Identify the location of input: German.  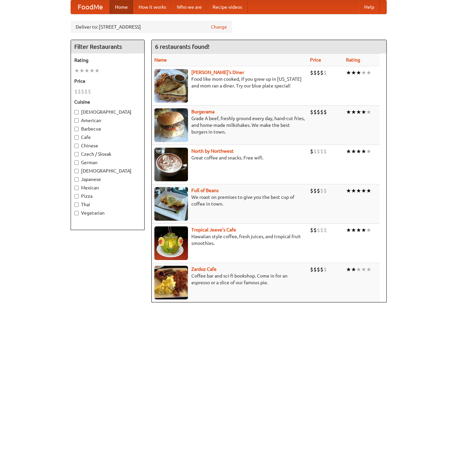
(76, 163).